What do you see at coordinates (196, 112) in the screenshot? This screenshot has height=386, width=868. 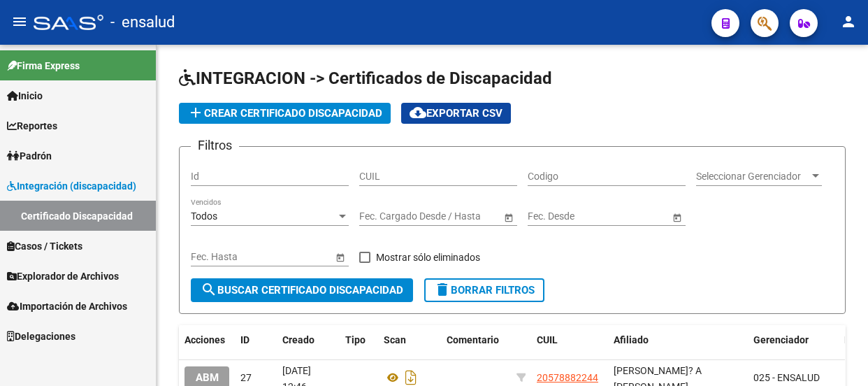 I see `mat-icon: add` at bounding box center [196, 112].